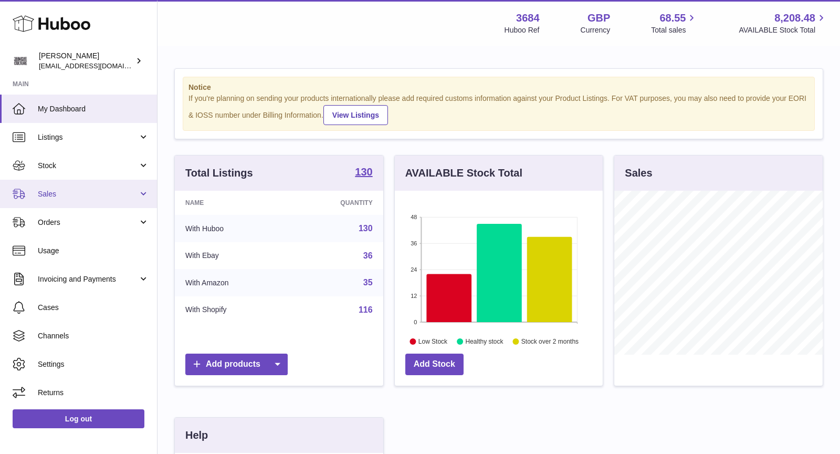 Image resolution: width=840 pixels, height=454 pixels. What do you see at coordinates (414, 217) in the screenshot?
I see `text: 48` at bounding box center [414, 217].